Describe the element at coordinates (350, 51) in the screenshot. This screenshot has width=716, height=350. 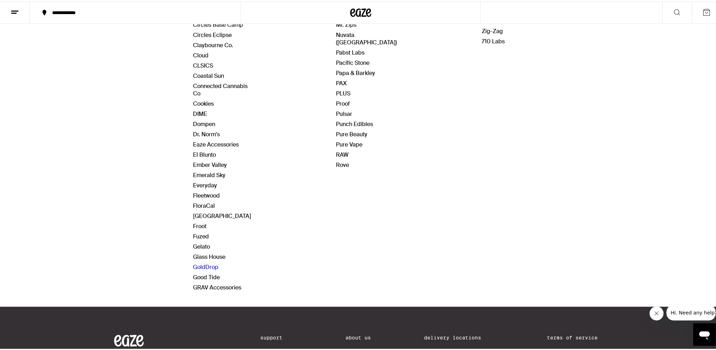
I see `a: Pabst Labs` at that location.